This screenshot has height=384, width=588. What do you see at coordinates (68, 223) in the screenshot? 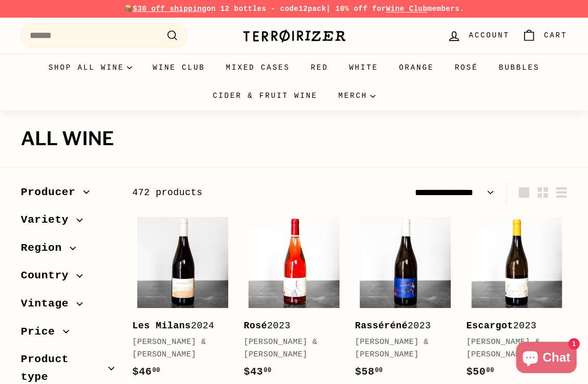
I see `button: Variety` at bounding box center [68, 223].